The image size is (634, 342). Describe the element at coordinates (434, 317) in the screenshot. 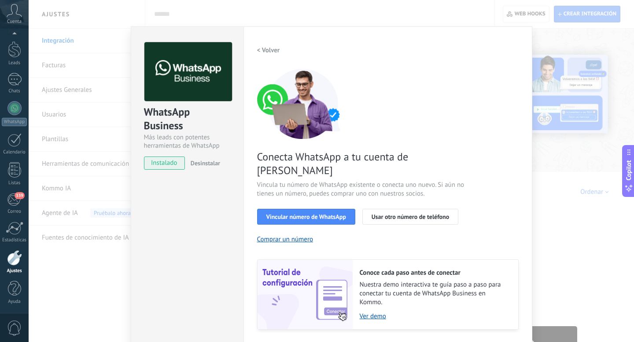

I see `a: Ver demo` at that location.